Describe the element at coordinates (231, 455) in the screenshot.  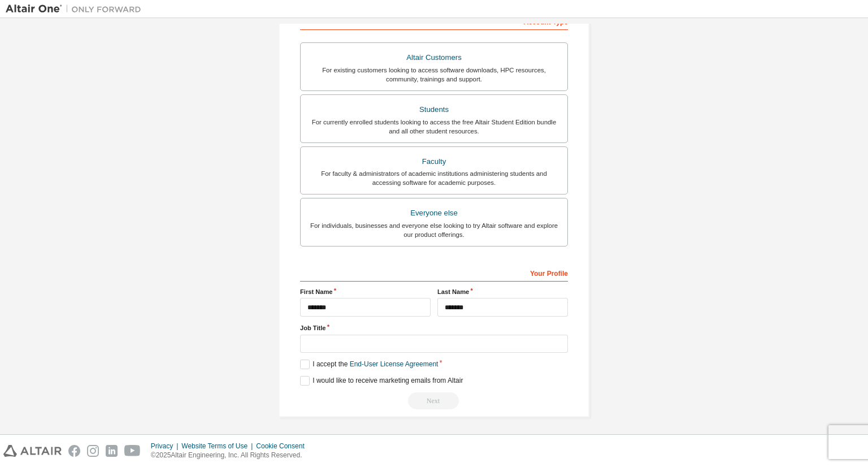
I see `p: © 2025 Altair Engineering, Inc. All Rights Reserved.` at that location.